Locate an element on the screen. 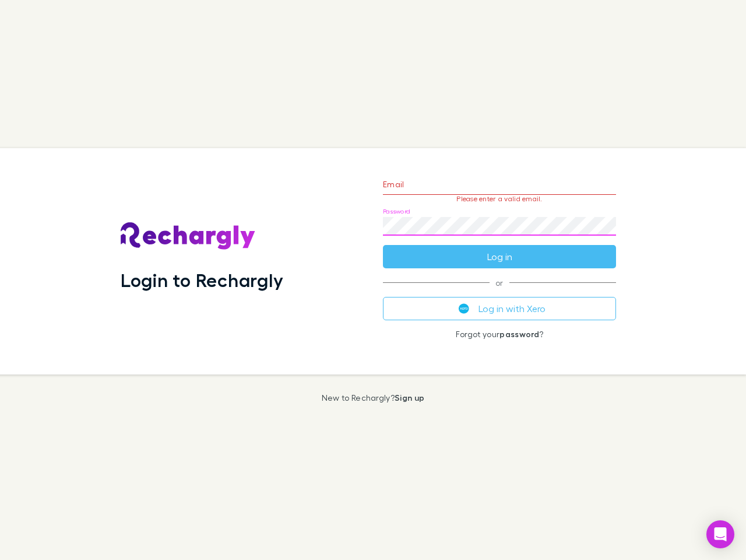 The image size is (746, 560). a: password is located at coordinates (520, 334).